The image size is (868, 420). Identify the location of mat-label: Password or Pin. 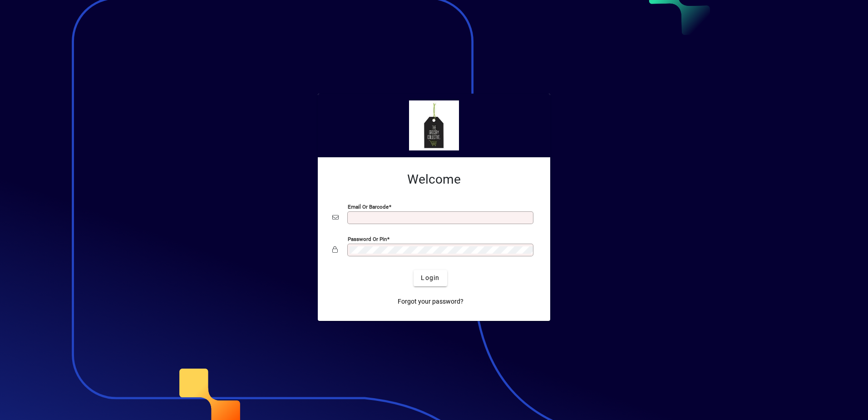
(367, 238).